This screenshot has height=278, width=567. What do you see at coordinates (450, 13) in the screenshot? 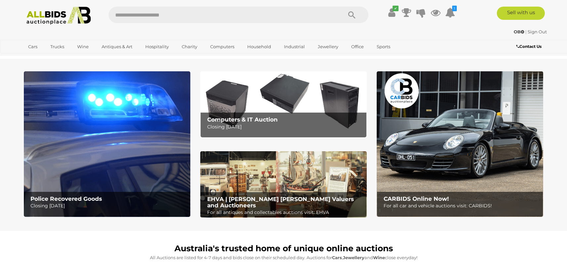
I see `a: 1` at bounding box center [450, 13].